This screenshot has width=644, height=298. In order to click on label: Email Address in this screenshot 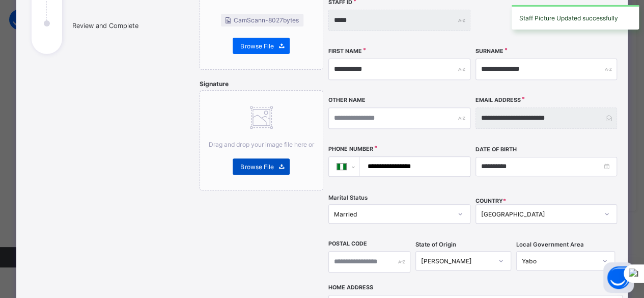, I will do `click(498, 100)`.